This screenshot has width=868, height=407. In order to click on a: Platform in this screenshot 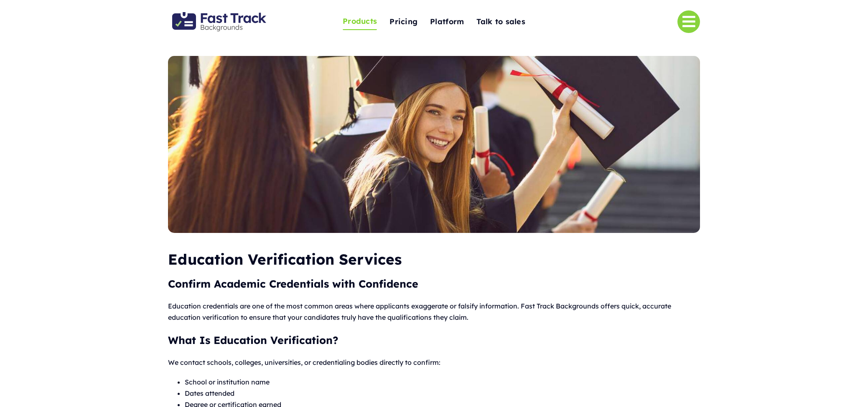, I will do `click(447, 22)`.